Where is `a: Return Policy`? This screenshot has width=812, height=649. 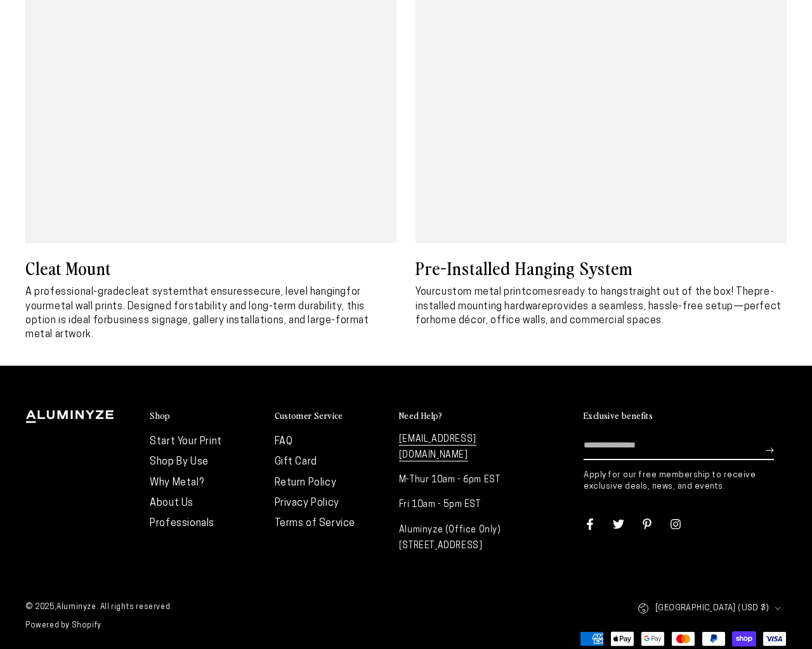 a: Return Policy is located at coordinates (306, 483).